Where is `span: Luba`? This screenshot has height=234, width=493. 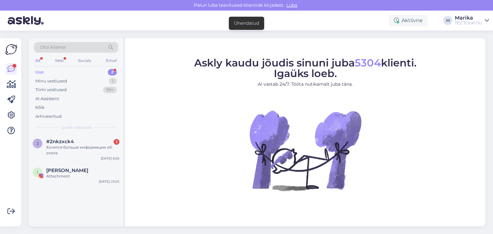
span: Luba is located at coordinates (292, 5).